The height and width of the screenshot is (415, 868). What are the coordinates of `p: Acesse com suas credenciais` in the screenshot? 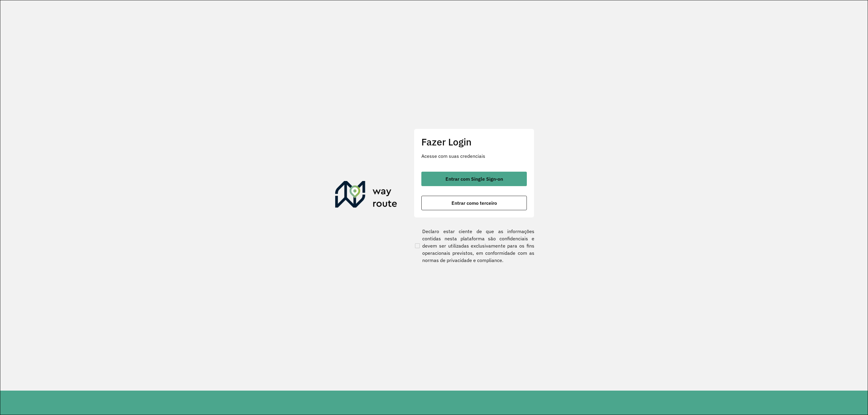 It's located at (474, 156).